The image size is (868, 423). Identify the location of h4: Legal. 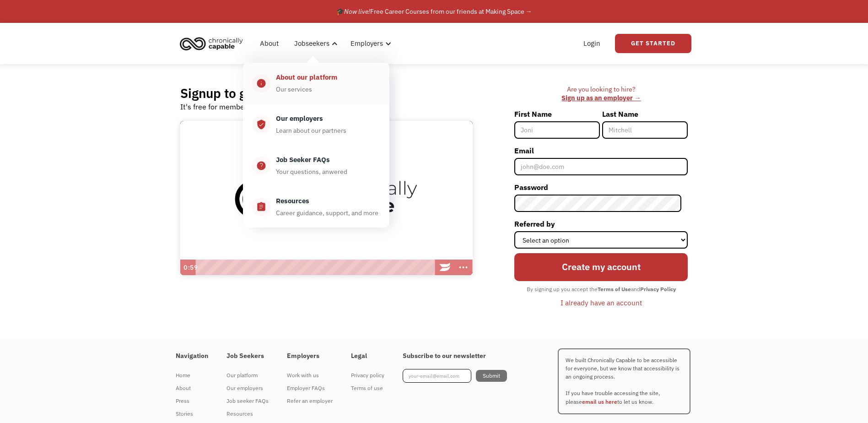
(367, 356).